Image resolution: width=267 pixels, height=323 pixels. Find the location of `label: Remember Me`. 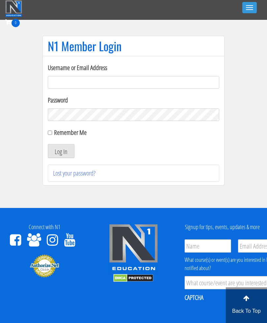

label: Remember Me is located at coordinates (70, 132).